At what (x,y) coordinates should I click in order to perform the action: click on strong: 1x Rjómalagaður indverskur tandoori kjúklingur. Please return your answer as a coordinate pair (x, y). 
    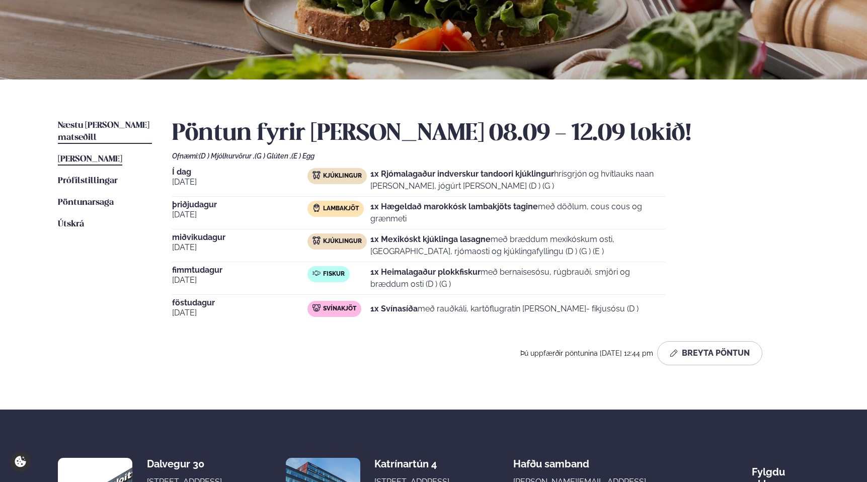
    Looking at the image, I should click on (462, 174).